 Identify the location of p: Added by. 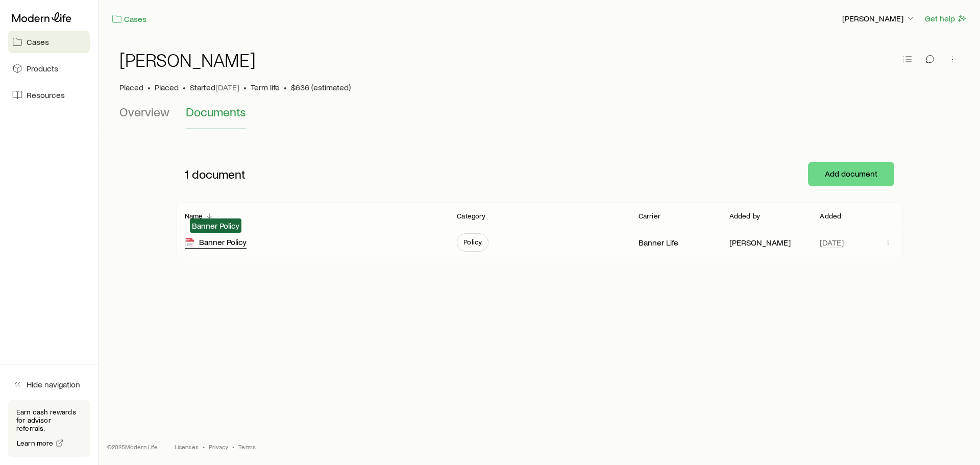
(745, 216).